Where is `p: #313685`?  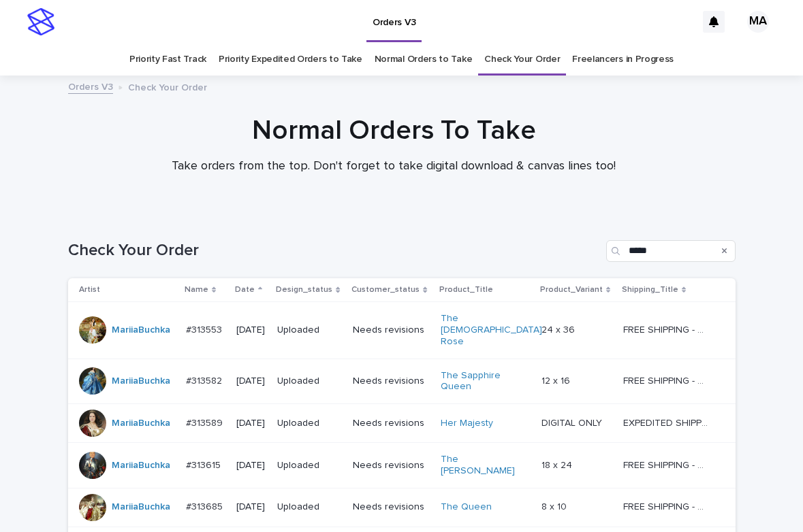
p: #313685 is located at coordinates (206, 506).